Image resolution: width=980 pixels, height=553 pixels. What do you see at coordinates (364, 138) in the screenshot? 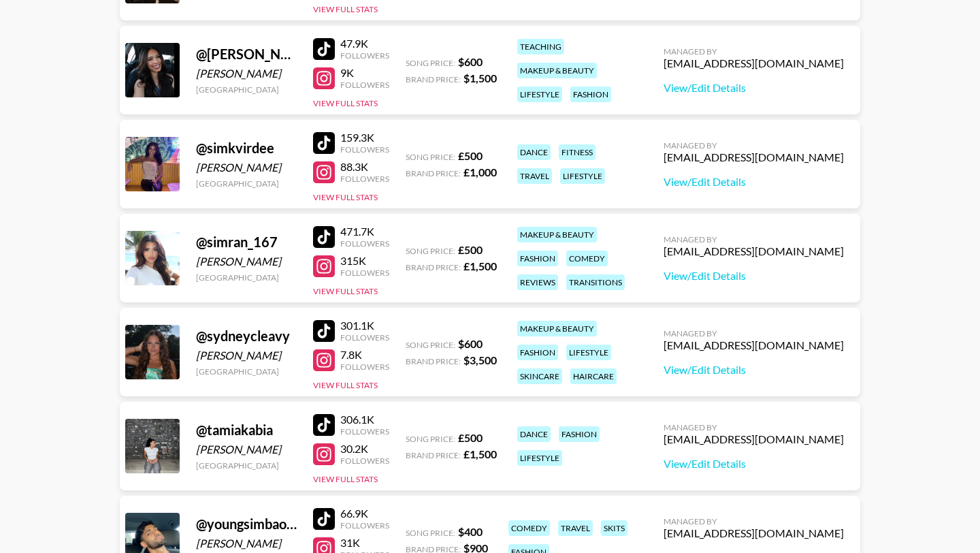
I see `div: 159.3K` at bounding box center [364, 138].